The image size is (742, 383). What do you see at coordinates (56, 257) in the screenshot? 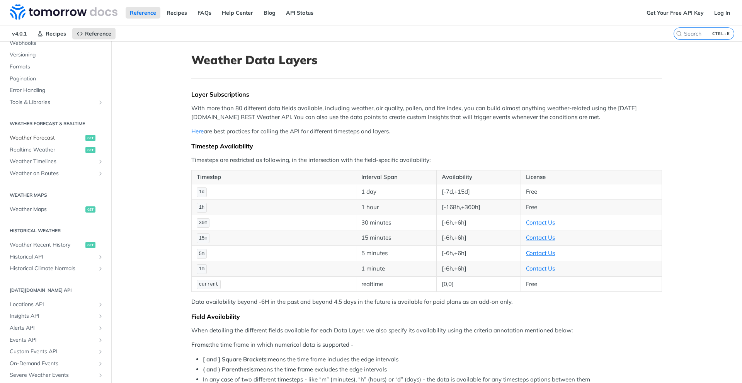
I see `a: Historical APIShow subpages for Historical API` at bounding box center [56, 257].